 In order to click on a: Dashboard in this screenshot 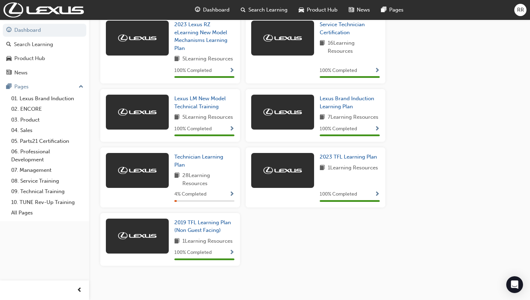, I will do `click(44, 30)`.